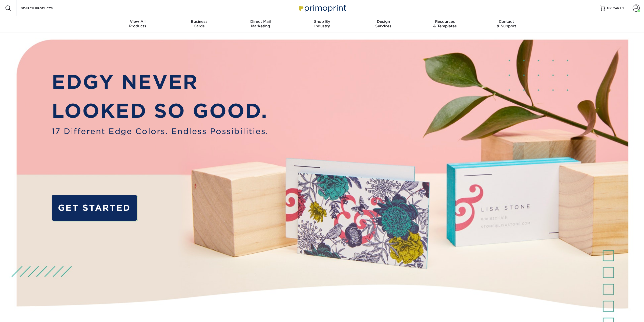 This screenshot has width=644, height=322. Describe the element at coordinates (138, 24) in the screenshot. I see `a: View AllProducts` at that location.